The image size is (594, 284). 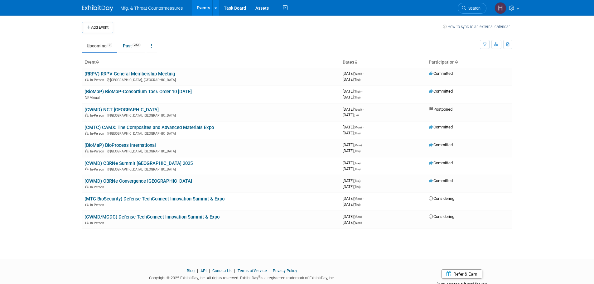 I want to click on th: Dates, so click(x=383, y=62).